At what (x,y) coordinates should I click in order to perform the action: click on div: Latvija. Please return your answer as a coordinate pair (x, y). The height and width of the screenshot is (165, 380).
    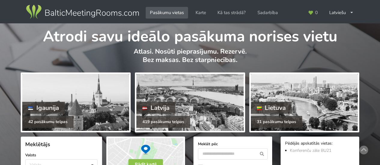
    Looking at the image, I should click on (156, 108).